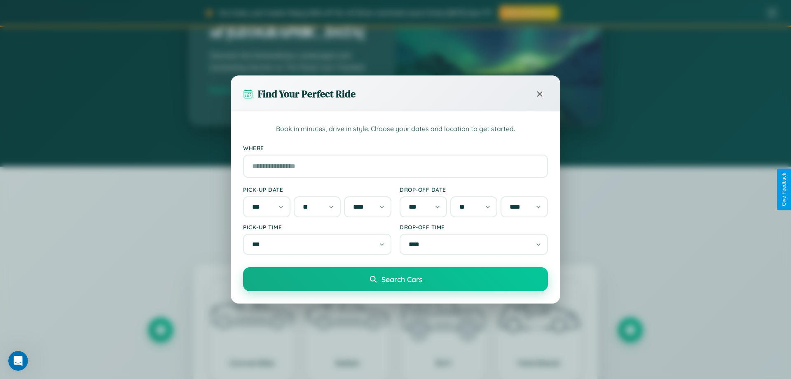  What do you see at coordinates (317, 227) in the screenshot?
I see `label: Pick-up Time` at bounding box center [317, 227].